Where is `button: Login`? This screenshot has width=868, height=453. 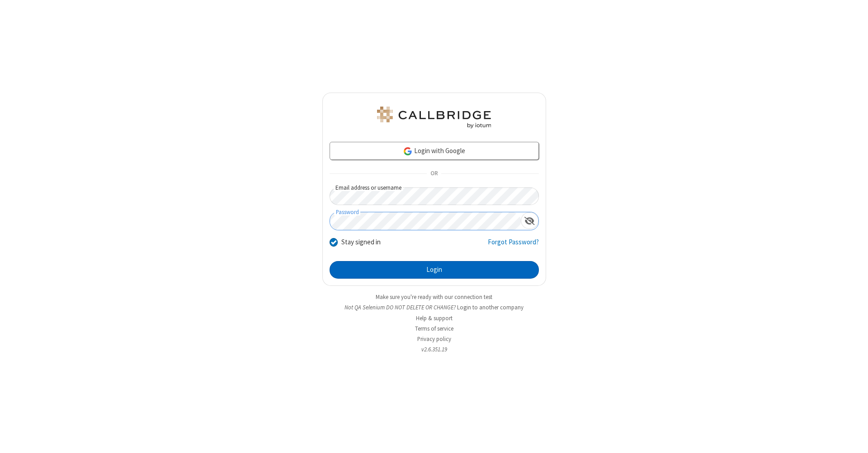
button: Login is located at coordinates (434, 270).